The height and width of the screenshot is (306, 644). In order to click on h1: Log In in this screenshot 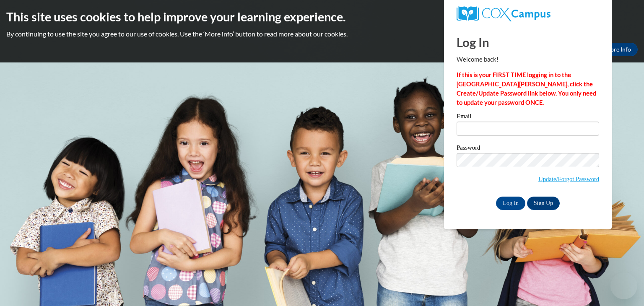, I will do `click(528, 42)`.